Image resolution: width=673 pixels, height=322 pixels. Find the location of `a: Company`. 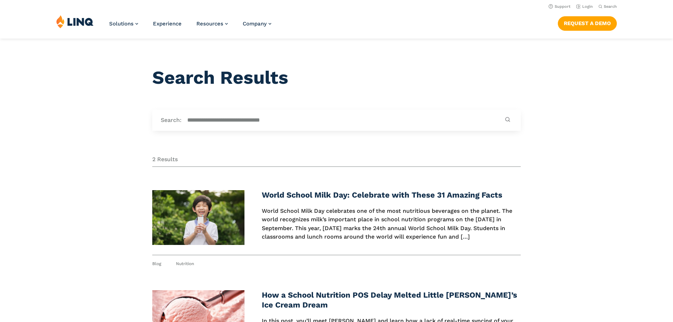

a: Company is located at coordinates (257, 24).